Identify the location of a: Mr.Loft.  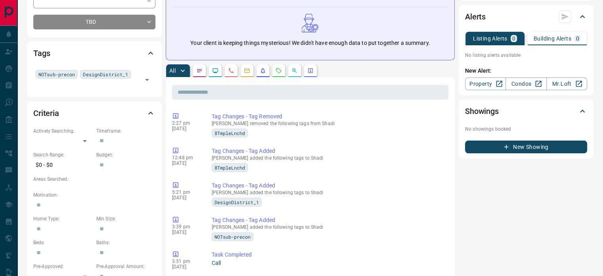
(567, 84).